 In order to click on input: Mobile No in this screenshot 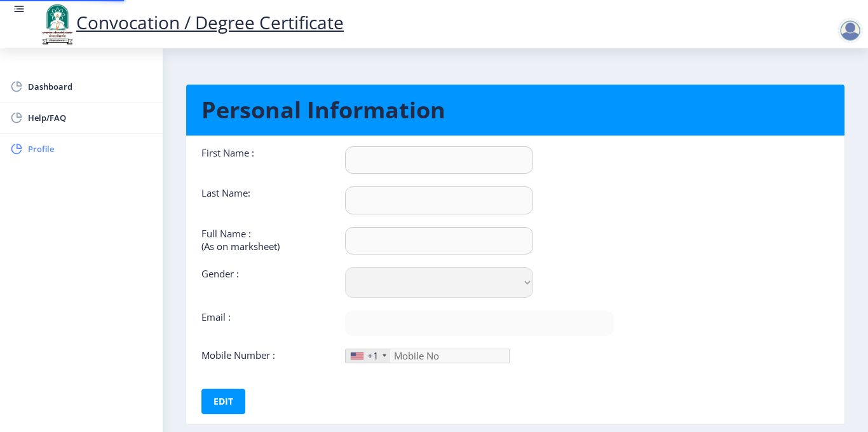, I will do `click(427, 355)`.